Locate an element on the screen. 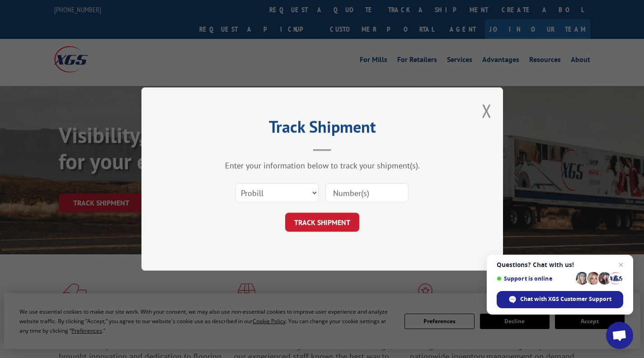 The width and height of the screenshot is (644, 358). span: Questions? Chat with us! is located at coordinates (560, 264).